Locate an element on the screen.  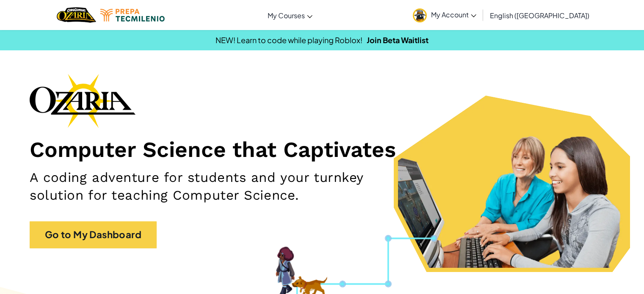
span: My Courses is located at coordinates (286, 15).